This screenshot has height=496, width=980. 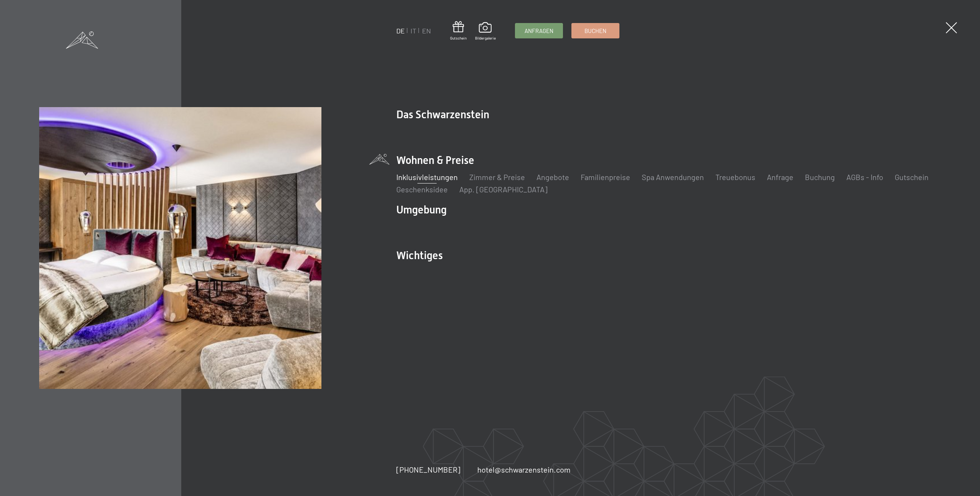 What do you see at coordinates (426, 31) in the screenshot?
I see `a: EN` at bounding box center [426, 31].